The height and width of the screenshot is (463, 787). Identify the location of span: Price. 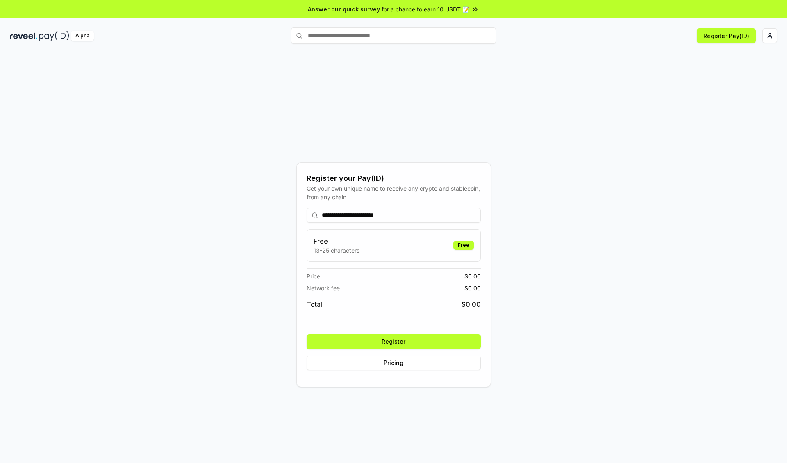
(313, 276).